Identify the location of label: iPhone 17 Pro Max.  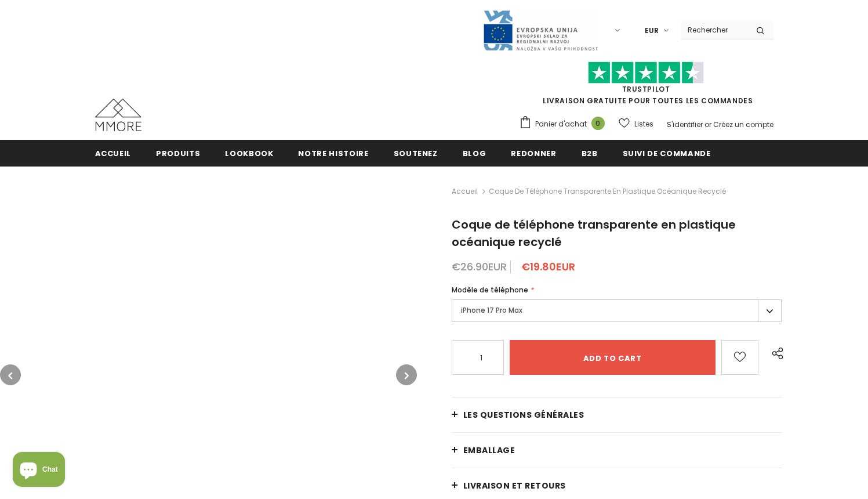
(617, 311).